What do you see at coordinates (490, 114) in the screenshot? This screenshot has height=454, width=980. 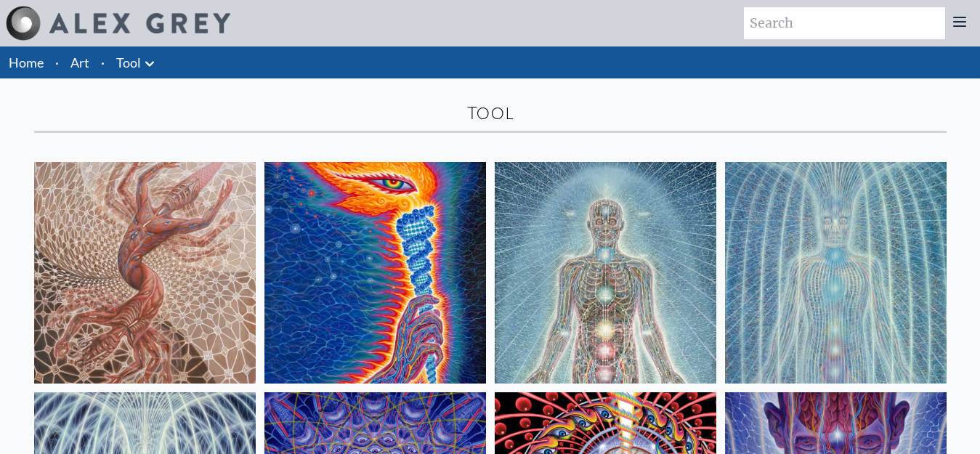 I see `div: Tool` at bounding box center [490, 114].